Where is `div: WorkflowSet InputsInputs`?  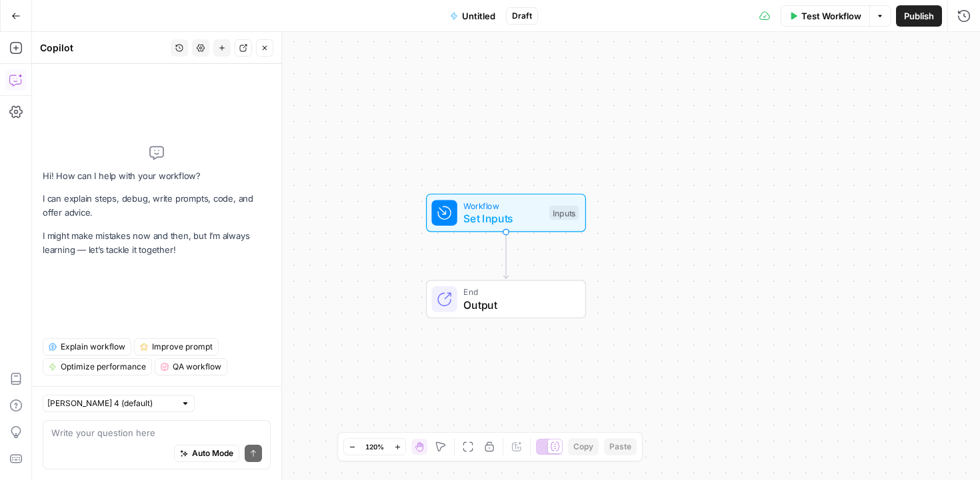
div: WorkflowSet InputsInputs is located at coordinates (506, 213).